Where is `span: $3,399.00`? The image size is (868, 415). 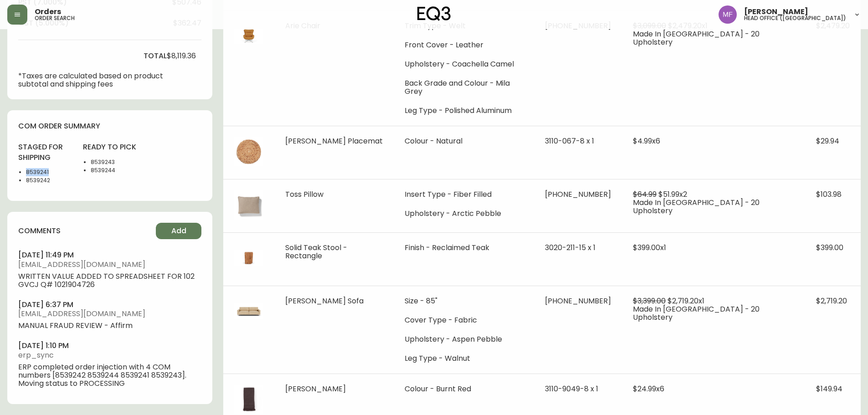 span: $3,399.00 is located at coordinates (649, 301).